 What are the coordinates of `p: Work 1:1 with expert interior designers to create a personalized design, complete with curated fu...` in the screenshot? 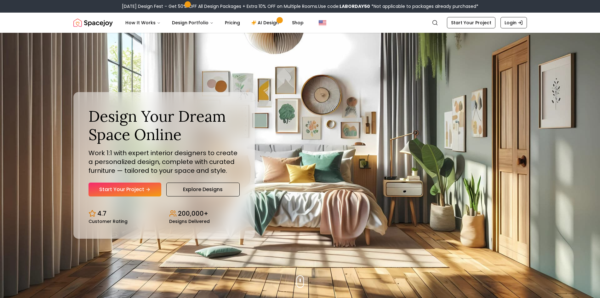 It's located at (164, 162).